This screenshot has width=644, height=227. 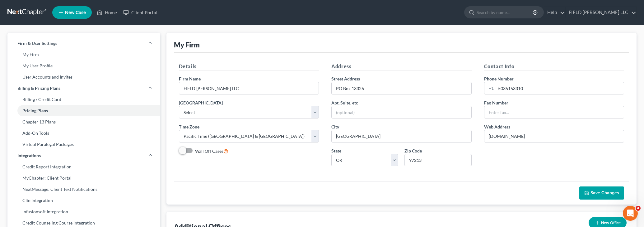 What do you see at coordinates (497, 127) in the screenshot?
I see `label: Web Address` at bounding box center [497, 127].